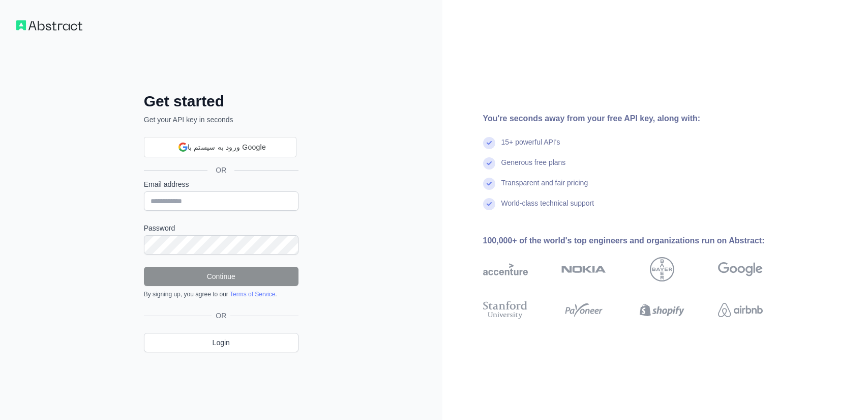 This screenshot has height=420, width=868. What do you see at coordinates (662, 310) in the screenshot?
I see `img: shopify` at bounding box center [662, 310].